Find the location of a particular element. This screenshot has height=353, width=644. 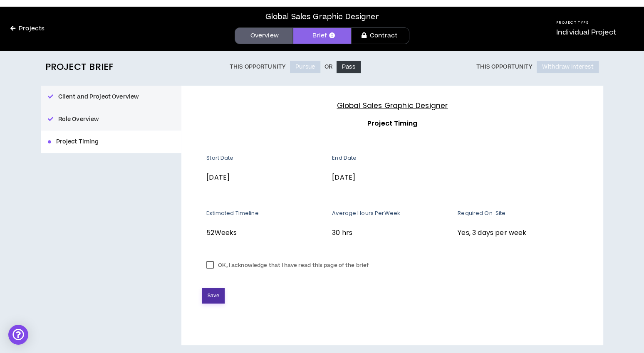

p: Individual Project is located at coordinates (586, 32).